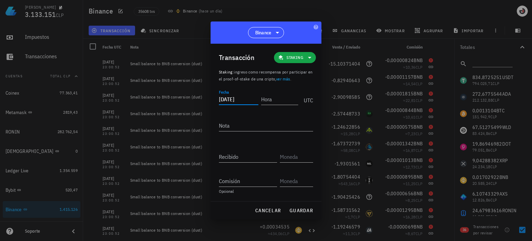 The image size is (532, 241). Describe the element at coordinates (224, 92) in the screenshot. I see `label: Fecha` at that location.